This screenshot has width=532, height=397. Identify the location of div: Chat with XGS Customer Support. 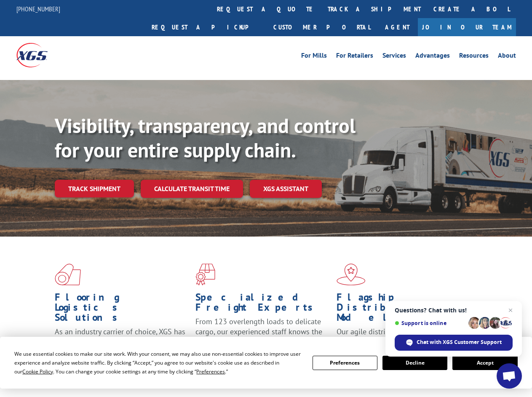
(453, 343).